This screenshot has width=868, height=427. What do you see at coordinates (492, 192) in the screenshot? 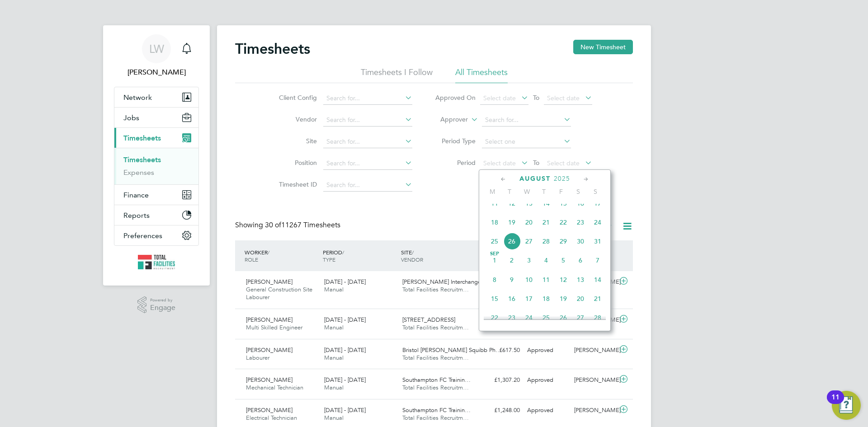
I see `span: M` at bounding box center [492, 192].